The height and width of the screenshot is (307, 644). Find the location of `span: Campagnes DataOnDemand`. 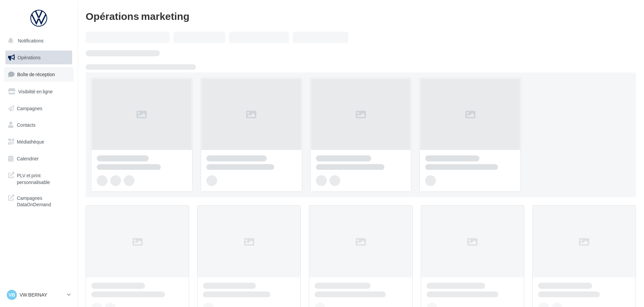

span: Campagnes DataOnDemand is located at coordinates (43, 201).